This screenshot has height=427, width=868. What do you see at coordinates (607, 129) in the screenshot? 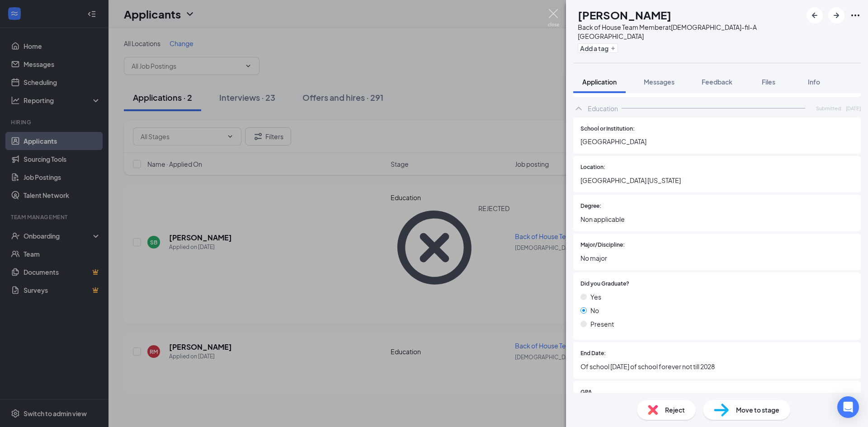
I see `span: School or Institution:` at bounding box center [607, 129].